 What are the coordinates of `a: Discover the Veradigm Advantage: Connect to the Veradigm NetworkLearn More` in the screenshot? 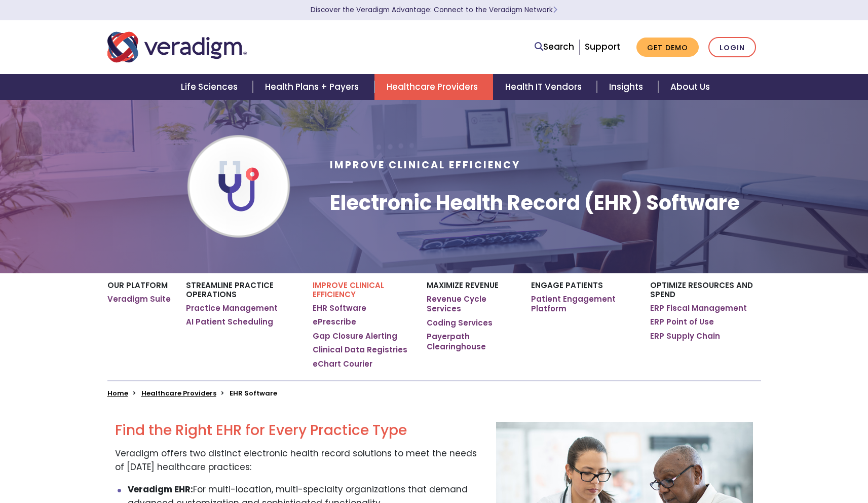 It's located at (433, 9).